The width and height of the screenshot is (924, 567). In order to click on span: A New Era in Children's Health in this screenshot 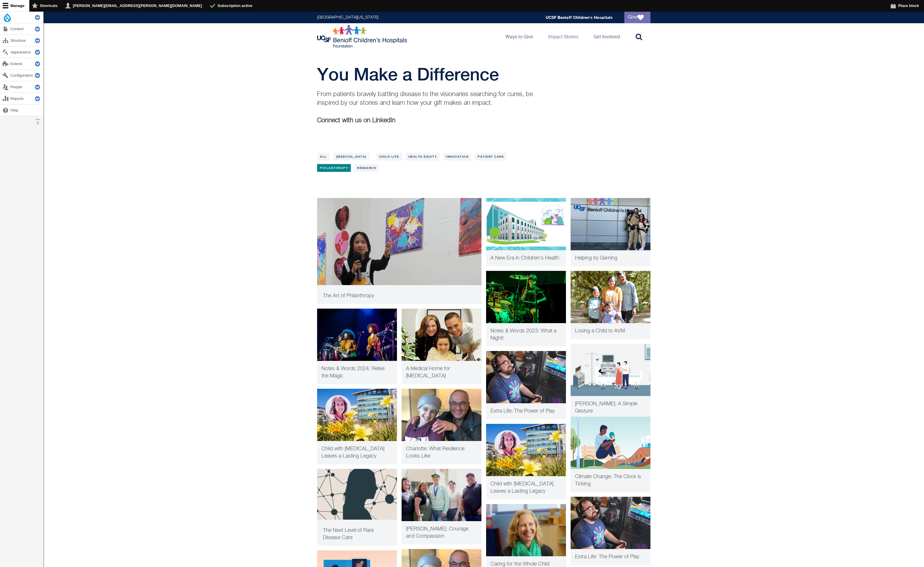, I will do `click(525, 258)`.